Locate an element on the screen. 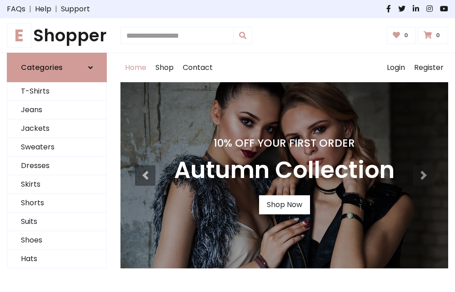 This screenshot has height=292, width=455. a: Support is located at coordinates (75, 9).